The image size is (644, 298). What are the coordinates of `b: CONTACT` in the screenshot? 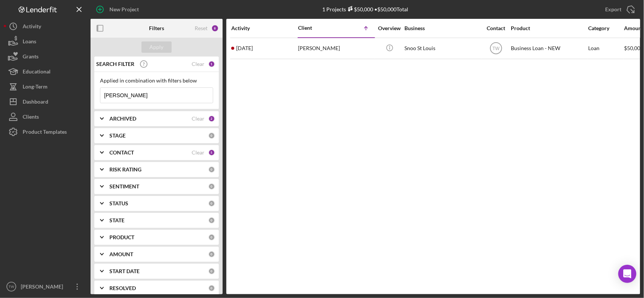 It's located at (121, 153).